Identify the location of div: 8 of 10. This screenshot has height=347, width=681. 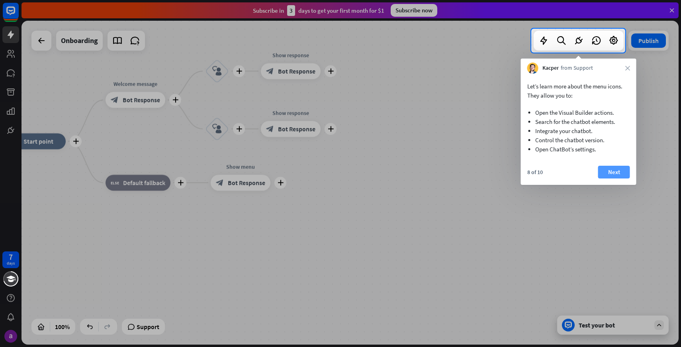
(535, 172).